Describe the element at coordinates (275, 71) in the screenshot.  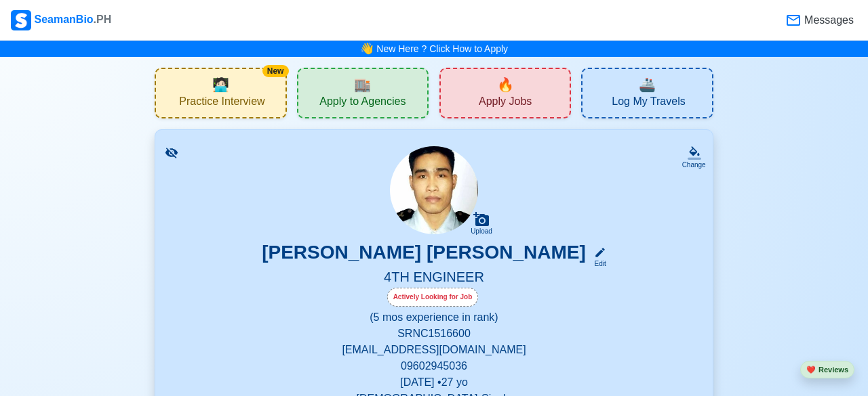
I see `div: New` at that location.